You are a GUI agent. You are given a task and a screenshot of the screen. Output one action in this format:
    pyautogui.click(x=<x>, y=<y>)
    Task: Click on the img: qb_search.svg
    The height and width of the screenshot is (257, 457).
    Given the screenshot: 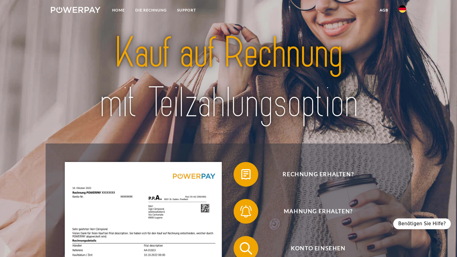 What is the action you would take?
    pyautogui.click(x=246, y=248)
    